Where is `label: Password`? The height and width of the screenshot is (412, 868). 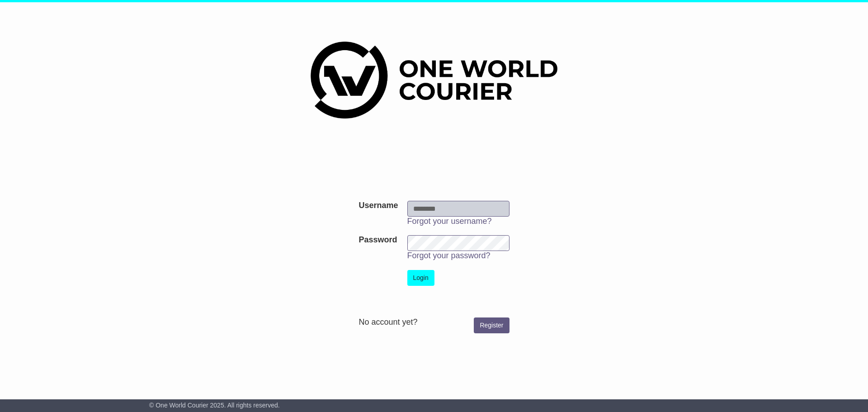
label: Password is located at coordinates (377, 240).